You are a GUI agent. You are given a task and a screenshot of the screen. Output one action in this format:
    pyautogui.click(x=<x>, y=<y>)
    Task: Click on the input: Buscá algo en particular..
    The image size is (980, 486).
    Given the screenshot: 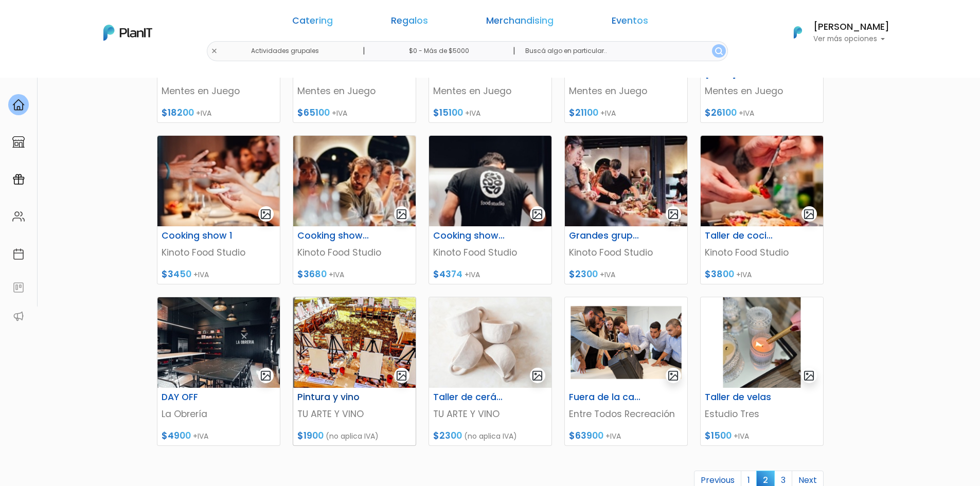 What is the action you would take?
    pyautogui.click(x=622, y=51)
    